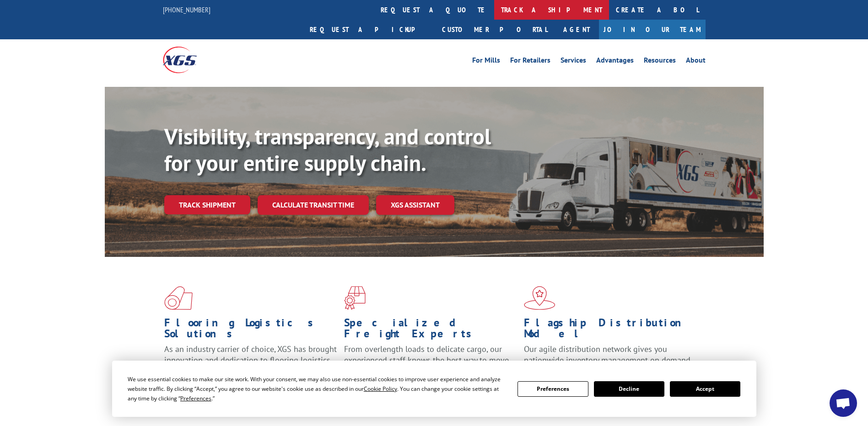  What do you see at coordinates (630, 389) in the screenshot?
I see `button: Decline` at bounding box center [630, 389].